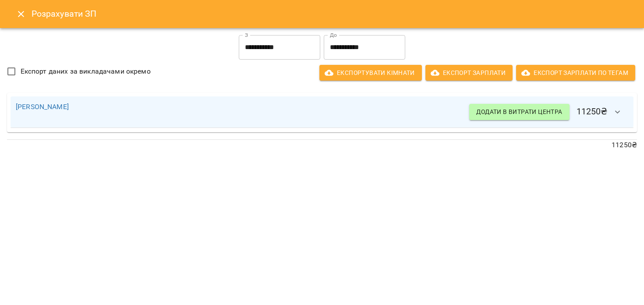 Image resolution: width=644 pixels, height=305 pixels. I want to click on button: Експортувати кімнати, so click(371, 73).